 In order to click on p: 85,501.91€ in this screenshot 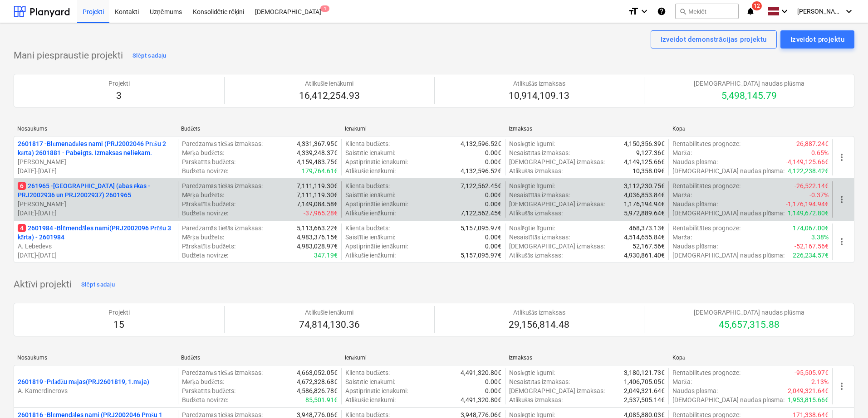, I will do `click(321, 400)`.